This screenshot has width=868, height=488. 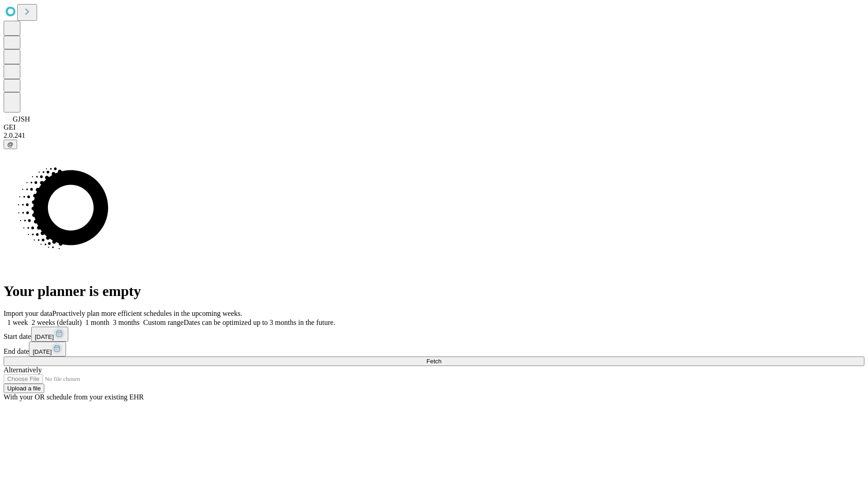 What do you see at coordinates (24, 388) in the screenshot?
I see `button: Upload a file` at bounding box center [24, 388].